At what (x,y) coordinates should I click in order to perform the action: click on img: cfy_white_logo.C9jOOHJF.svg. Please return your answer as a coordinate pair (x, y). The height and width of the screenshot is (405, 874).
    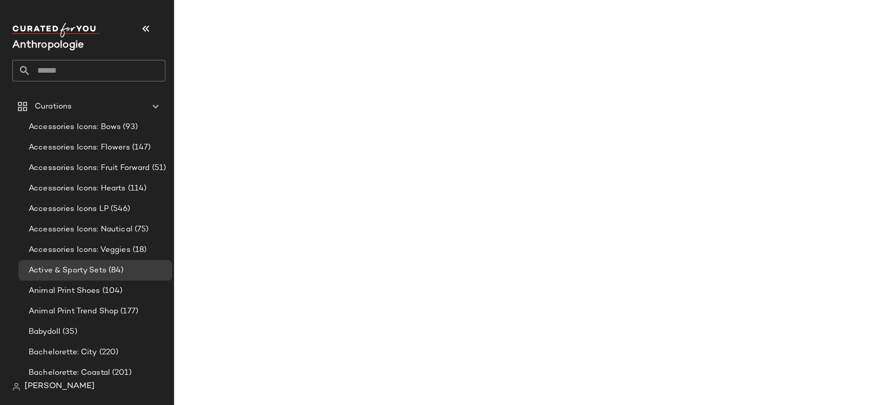
    Looking at the image, I should click on (56, 30).